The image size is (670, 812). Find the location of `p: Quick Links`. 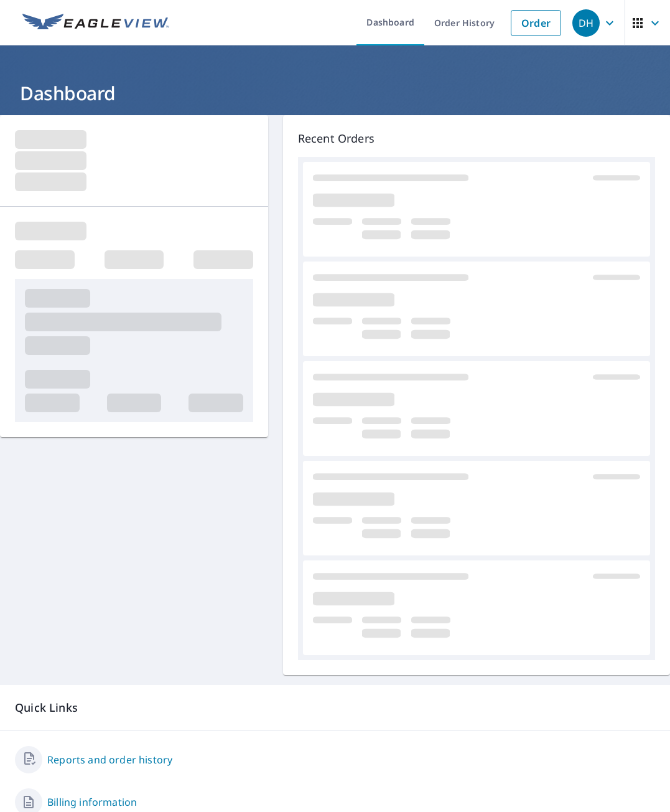

p: Quick Links is located at coordinates (335, 707).